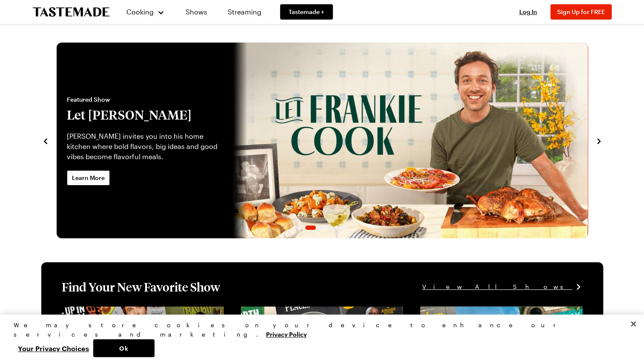 The image size is (644, 363). I want to click on h1: Find Your New Favorite Show, so click(141, 287).